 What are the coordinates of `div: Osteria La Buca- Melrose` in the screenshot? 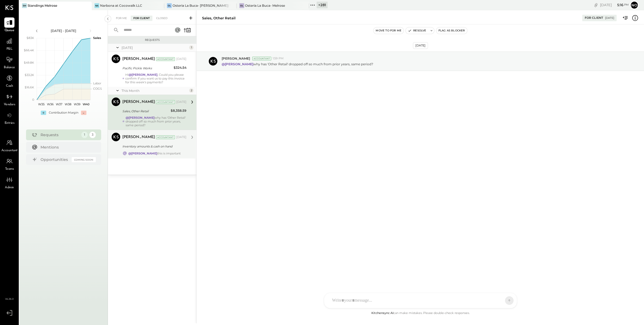 It's located at (265, 5).